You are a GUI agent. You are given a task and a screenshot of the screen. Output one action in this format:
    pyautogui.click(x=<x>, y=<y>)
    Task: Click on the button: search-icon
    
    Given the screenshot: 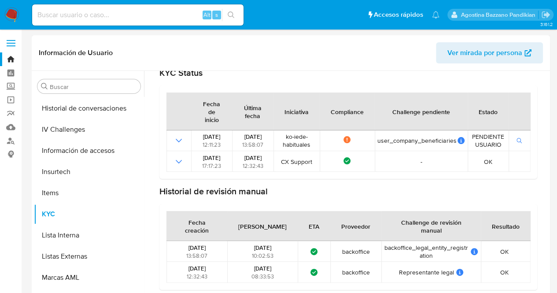 What is the action you would take?
    pyautogui.click(x=231, y=15)
    